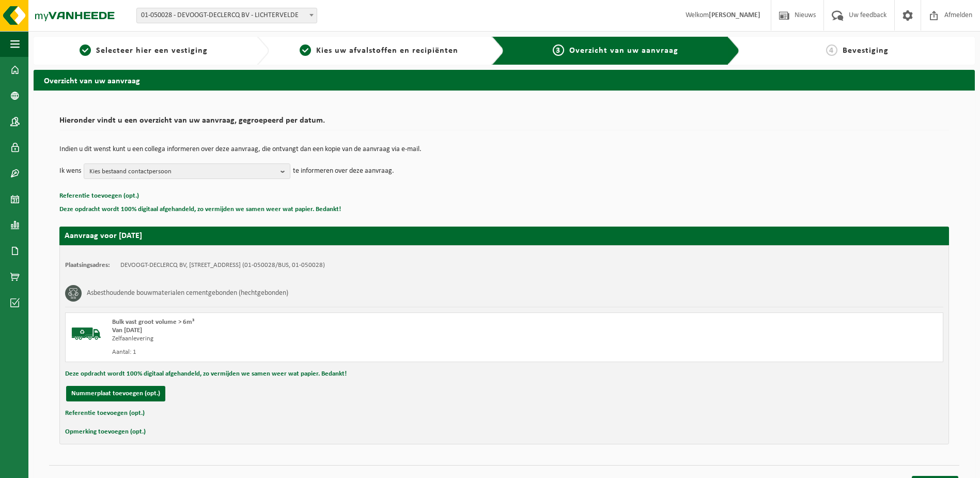  Describe the element at coordinates (866, 51) in the screenshot. I see `span: Bevestiging` at that location.